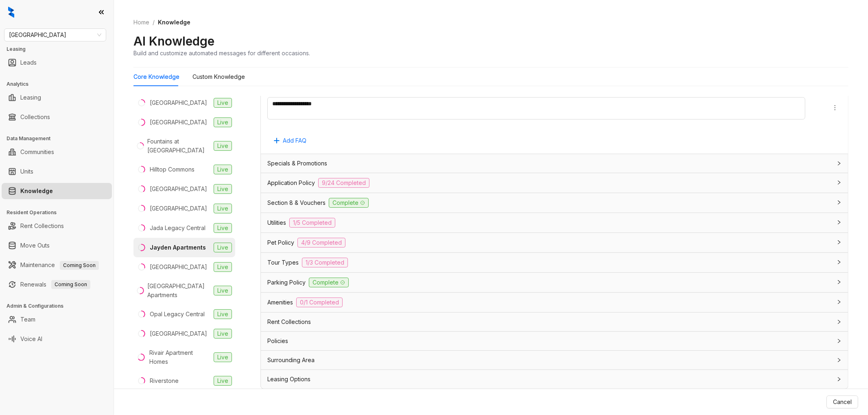  Describe the element at coordinates (312, 223) in the screenshot. I see `span: 1/5 Completed` at that location.